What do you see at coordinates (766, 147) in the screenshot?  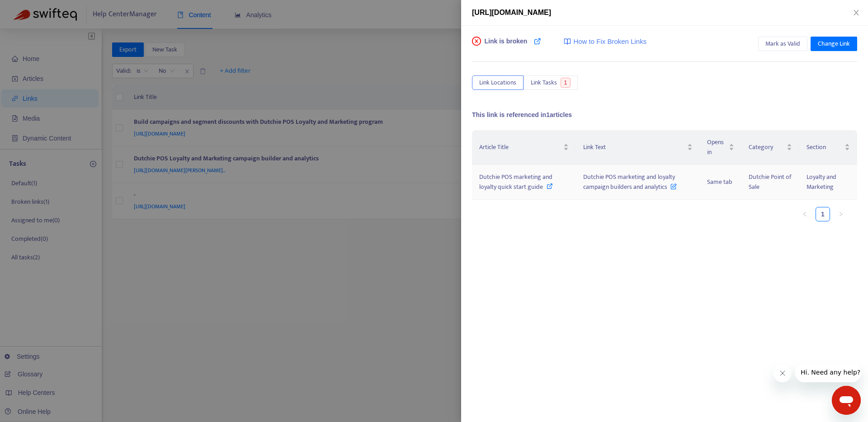 I see `span: Category` at bounding box center [766, 147].